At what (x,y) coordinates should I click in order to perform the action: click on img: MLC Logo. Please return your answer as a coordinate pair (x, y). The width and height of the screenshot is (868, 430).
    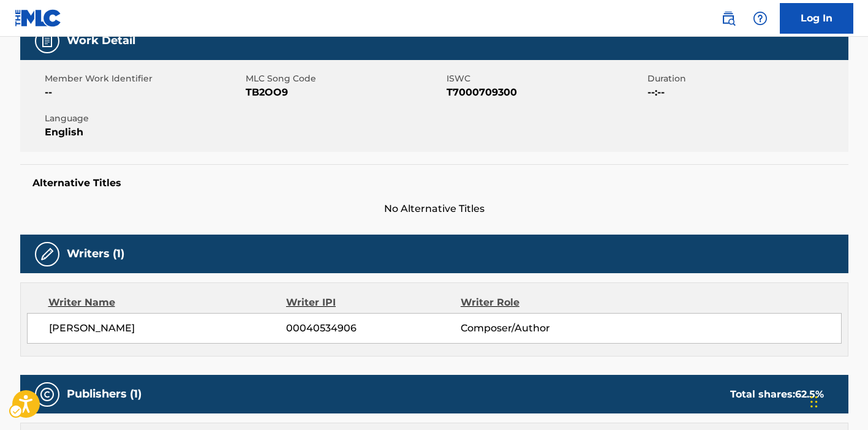
    Looking at the image, I should click on (38, 18).